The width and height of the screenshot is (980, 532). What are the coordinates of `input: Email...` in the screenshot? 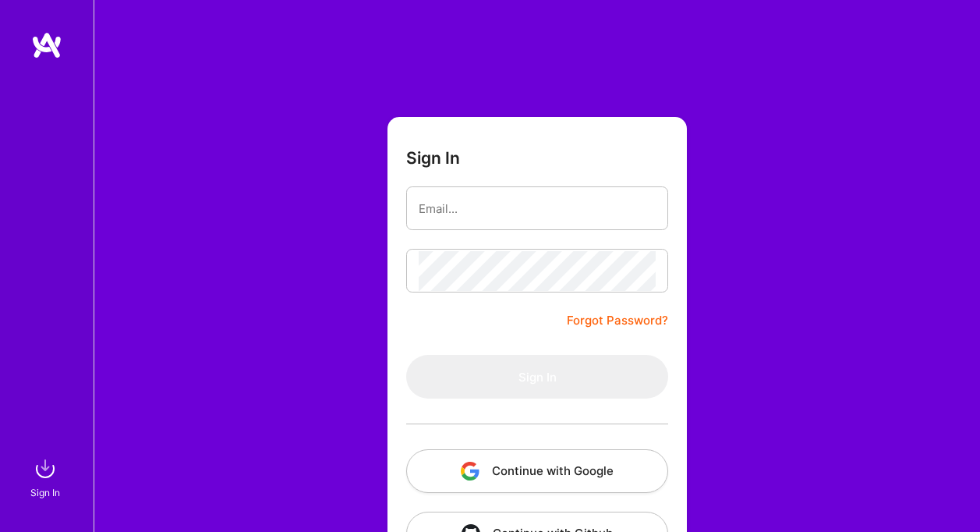 It's located at (538, 208).